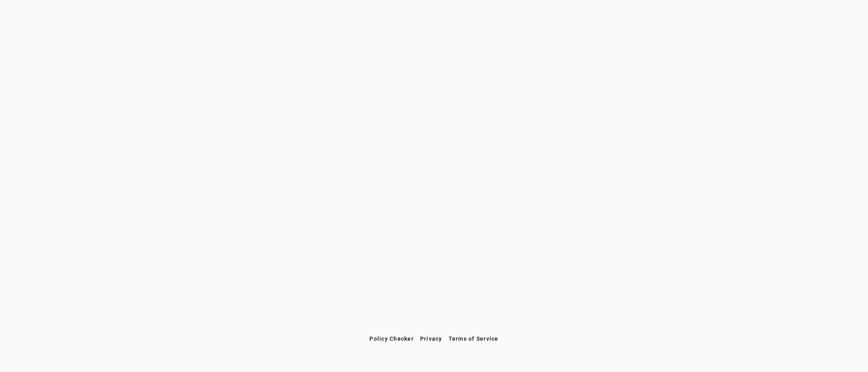  What do you see at coordinates (392, 338) in the screenshot?
I see `button: Policy Checker` at bounding box center [392, 338].